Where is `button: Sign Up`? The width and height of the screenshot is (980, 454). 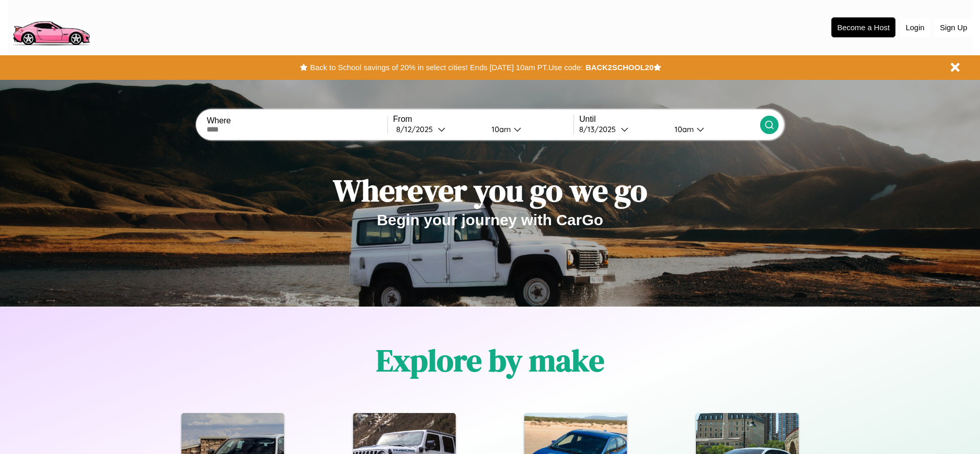 button: Sign Up is located at coordinates (953, 27).